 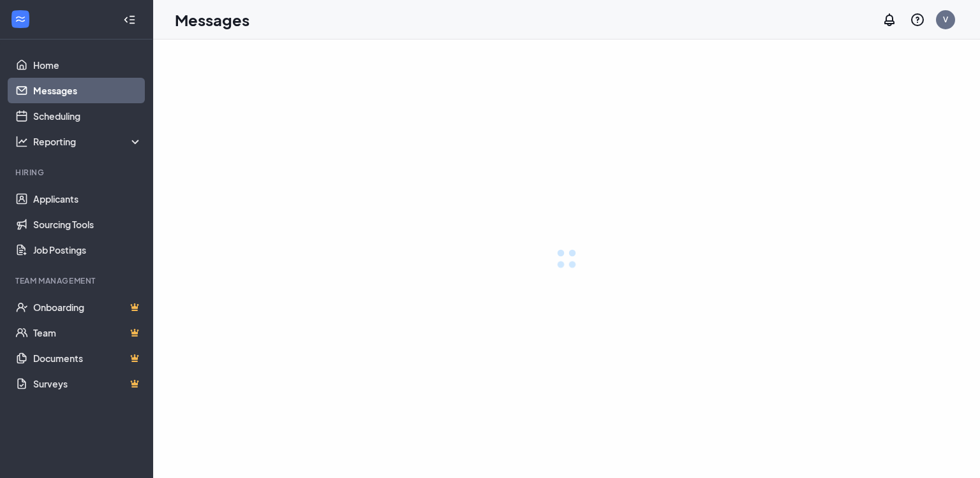 What do you see at coordinates (88, 225) in the screenshot?
I see `a: Sourcing Tools` at bounding box center [88, 225].